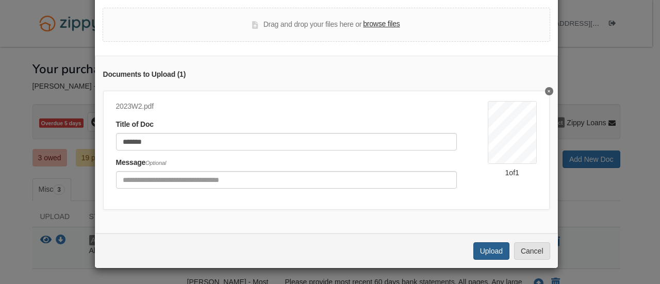  What do you see at coordinates (286, 180) in the screenshot?
I see `input: Include any comments on this document` at bounding box center [286, 180].